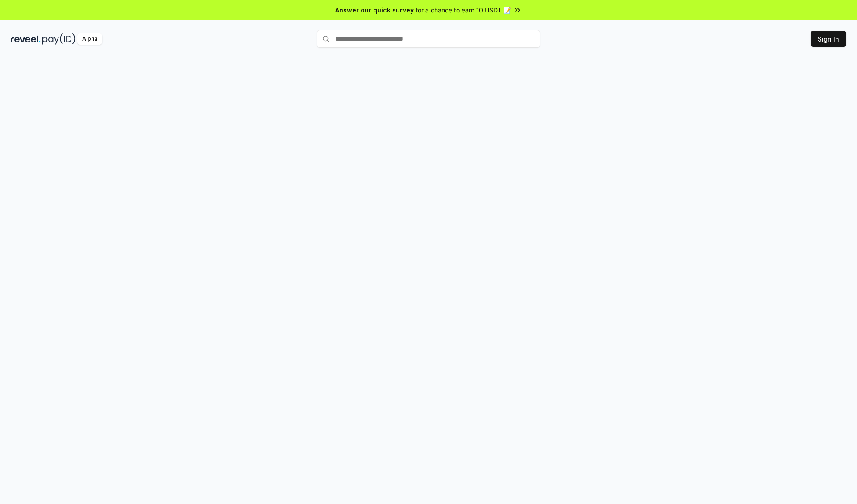 This screenshot has width=857, height=504. What do you see at coordinates (375, 10) in the screenshot?
I see `span: Answer our quick survey` at bounding box center [375, 10].